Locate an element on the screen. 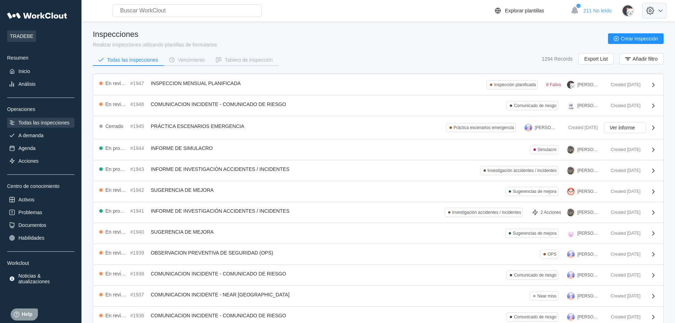  span: 211 No leído is located at coordinates (597, 11).